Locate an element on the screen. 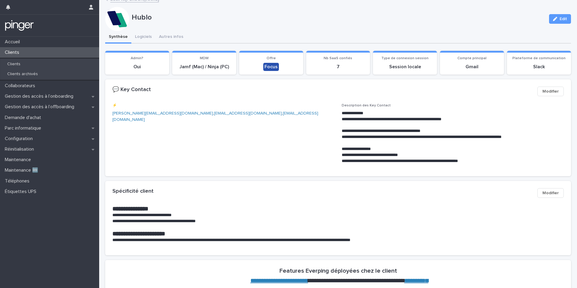 This screenshot has width=577, height=288. div: Focus is located at coordinates (271, 67).